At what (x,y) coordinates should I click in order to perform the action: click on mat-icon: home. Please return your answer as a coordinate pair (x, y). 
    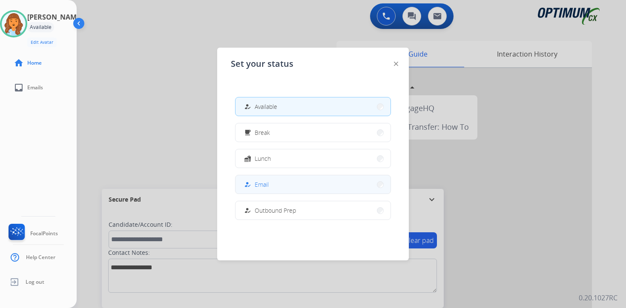
    Looking at the image, I should click on (19, 63).